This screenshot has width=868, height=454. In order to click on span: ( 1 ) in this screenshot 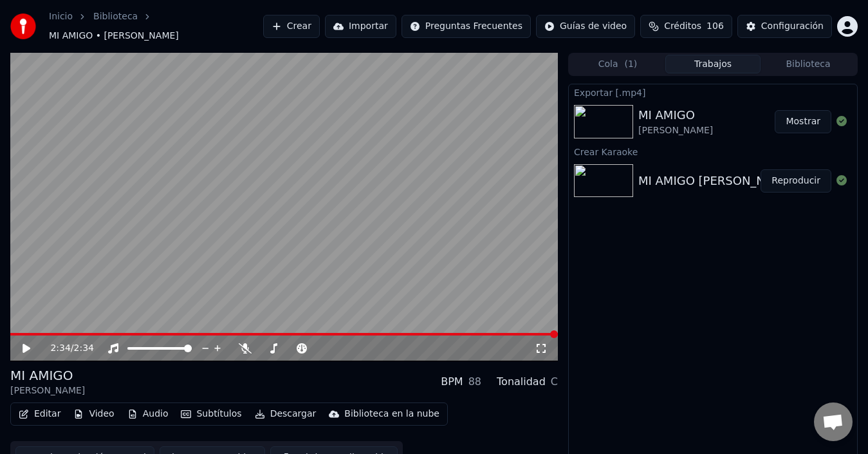, I will do `click(631, 64)`.